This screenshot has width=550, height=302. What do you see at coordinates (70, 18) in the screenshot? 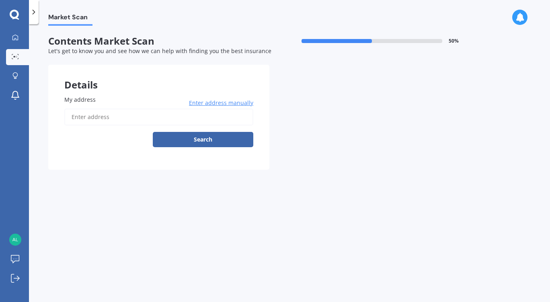
I see `span: Market Scan` at bounding box center [70, 18].